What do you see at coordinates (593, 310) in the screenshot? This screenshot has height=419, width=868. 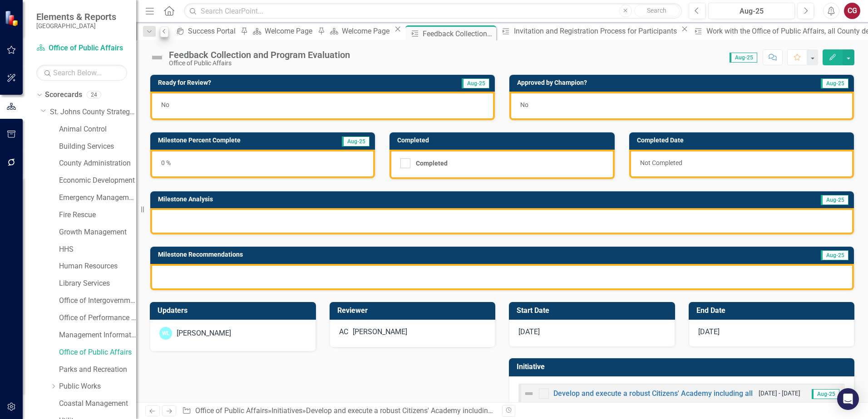 I see `h3: Start Date` at bounding box center [593, 310].